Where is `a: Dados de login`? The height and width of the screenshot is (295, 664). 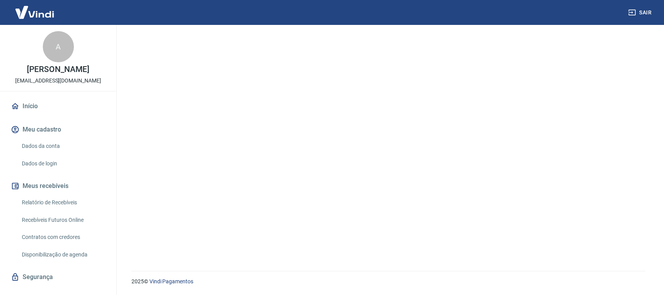 a: Dados de login is located at coordinates (63, 163).